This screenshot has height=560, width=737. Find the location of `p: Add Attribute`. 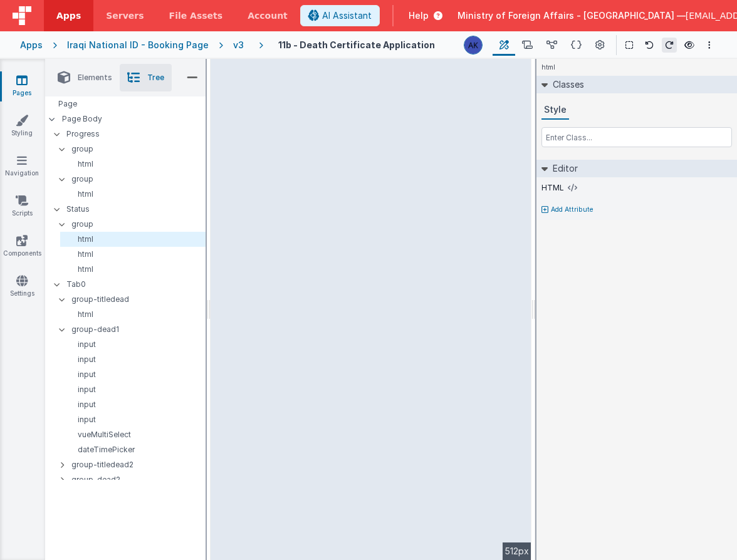

p: Add Attribute is located at coordinates (572, 210).